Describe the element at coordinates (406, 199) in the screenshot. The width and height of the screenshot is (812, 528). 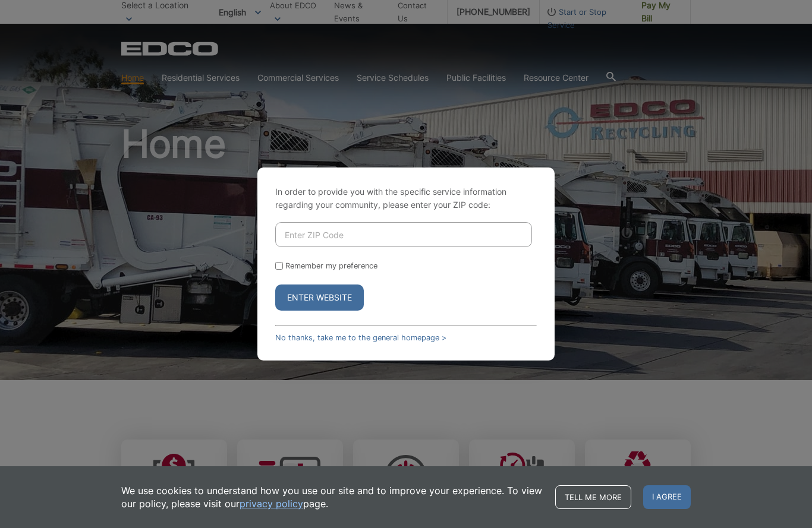
I see `p: In order to provide you with the specific service information regarding your community, please en...` at that location.